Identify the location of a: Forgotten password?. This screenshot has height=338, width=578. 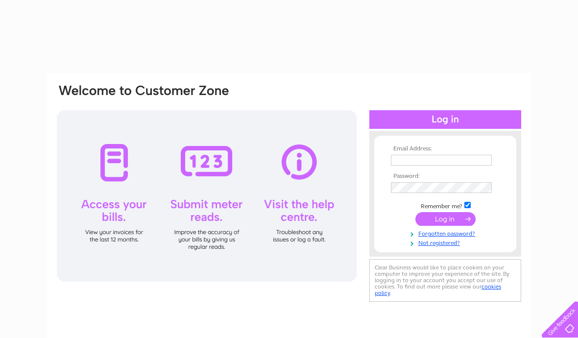
(446, 233).